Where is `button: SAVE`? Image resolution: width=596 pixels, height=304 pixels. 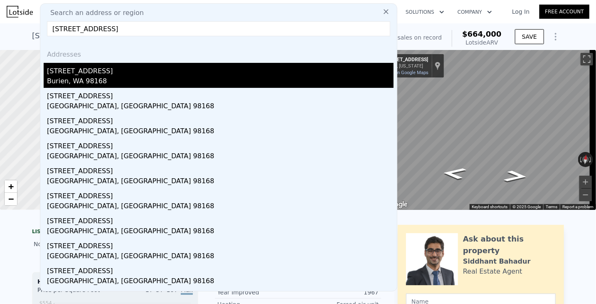 button: SAVE is located at coordinates (530, 37).